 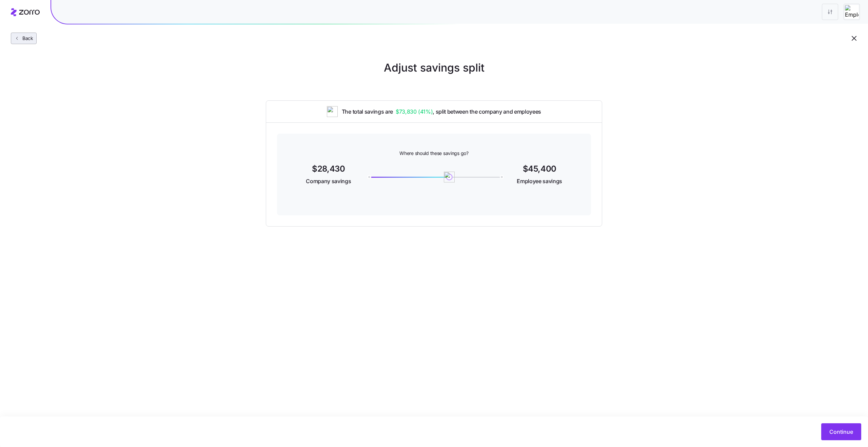 What do you see at coordinates (540, 169) in the screenshot?
I see `span: $45,400` at bounding box center [540, 169].